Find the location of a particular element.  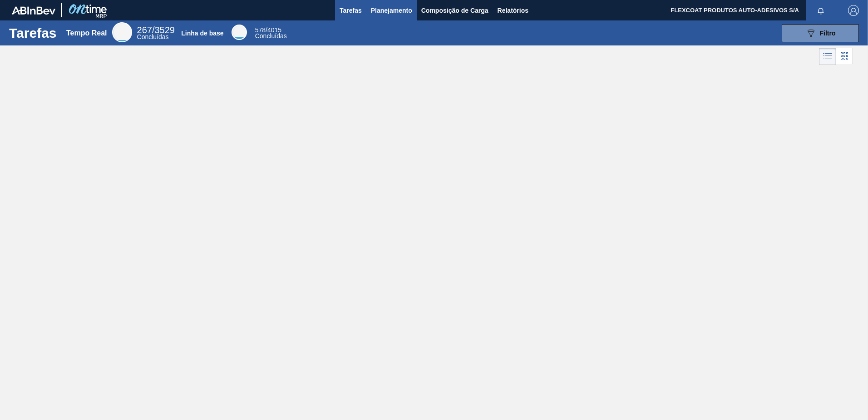

span: 267 is located at coordinates (145, 30).